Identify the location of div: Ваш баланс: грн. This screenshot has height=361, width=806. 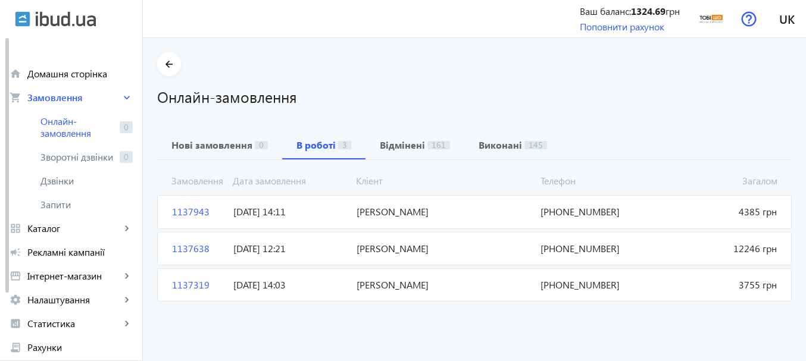
(630, 11).